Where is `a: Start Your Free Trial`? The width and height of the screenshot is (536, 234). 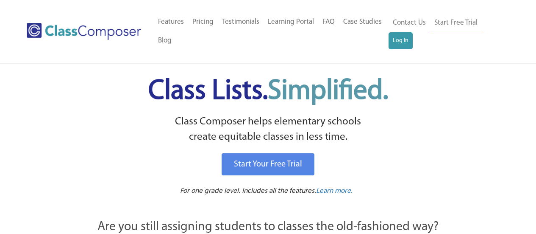 a: Start Your Free Trial is located at coordinates (268, 164).